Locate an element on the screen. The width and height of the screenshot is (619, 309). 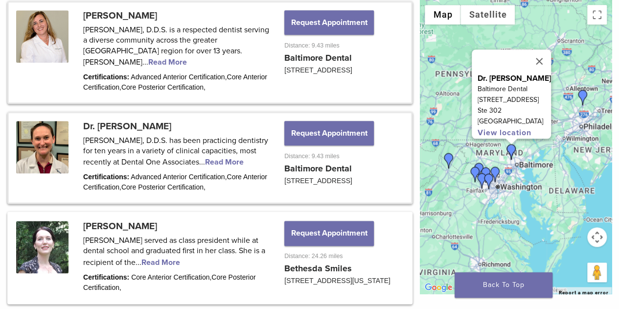
a: Report a map error is located at coordinates (584, 292).